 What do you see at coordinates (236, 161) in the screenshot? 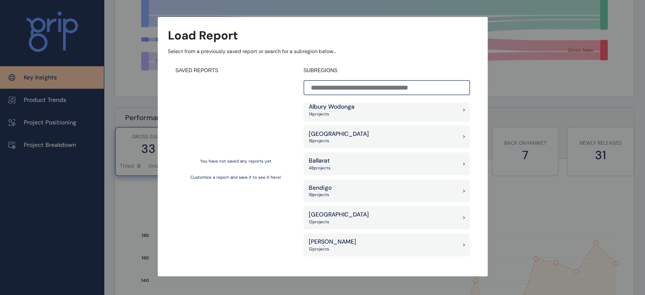
I see `p: You have not saved any reports yet` at bounding box center [236, 161].